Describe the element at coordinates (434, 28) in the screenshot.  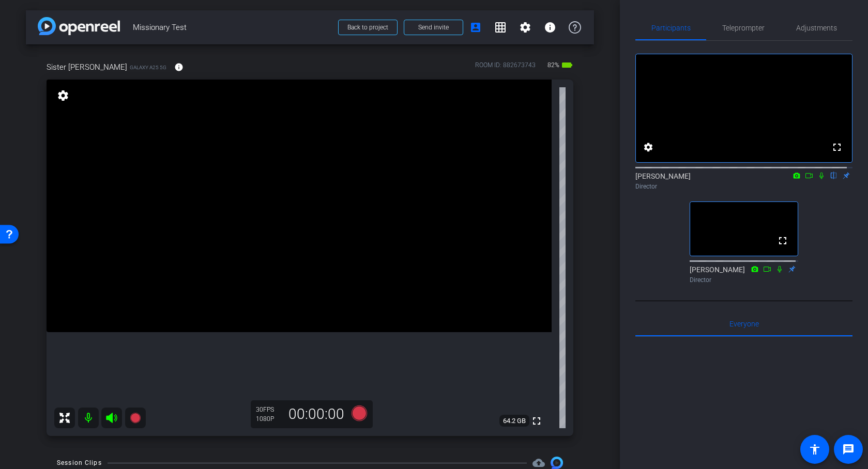
I see `button: Send invite` at that location.